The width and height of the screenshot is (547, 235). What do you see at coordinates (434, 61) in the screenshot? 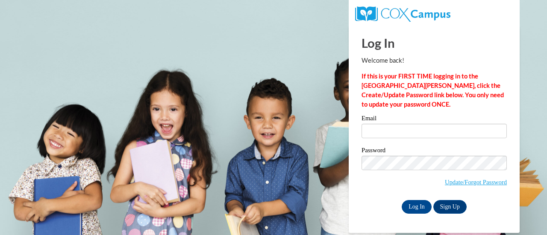
I see `p: Welcome back!` at bounding box center [434, 61].